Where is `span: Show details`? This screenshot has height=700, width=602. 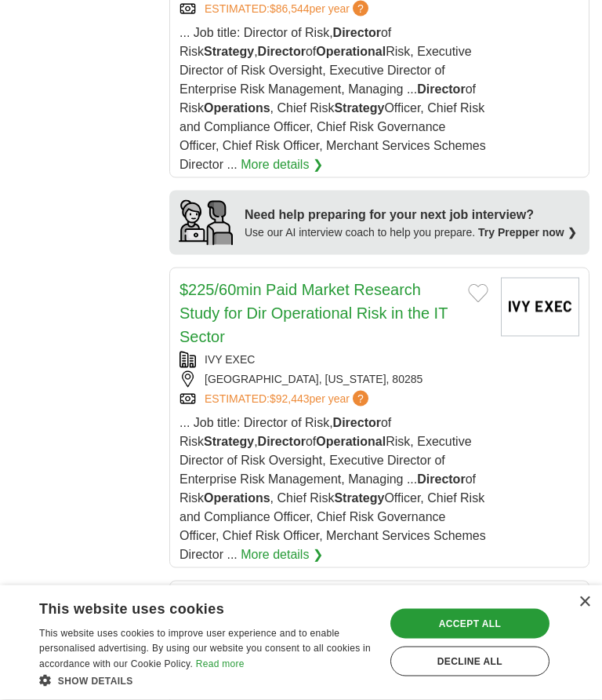 span: Show details is located at coordinates (96, 681).